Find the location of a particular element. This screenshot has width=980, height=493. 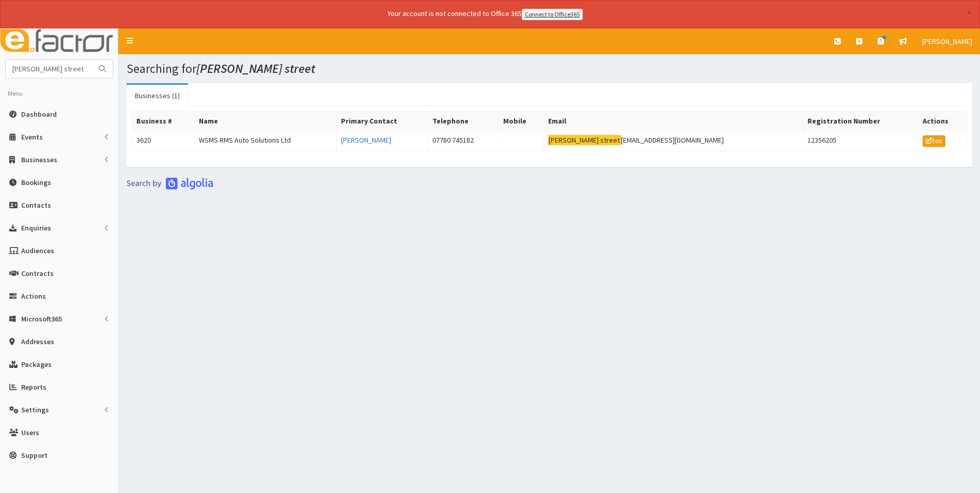

a: Connect to Office365 is located at coordinates (552, 14).